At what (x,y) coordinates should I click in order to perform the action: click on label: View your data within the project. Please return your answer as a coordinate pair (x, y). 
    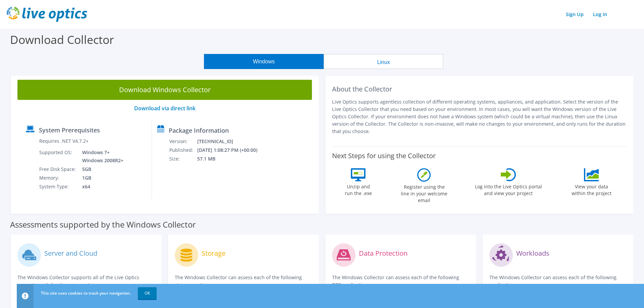
    Looking at the image, I should click on (592, 189).